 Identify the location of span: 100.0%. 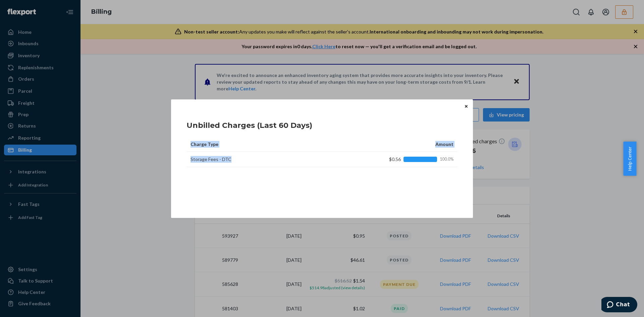
(447, 159).